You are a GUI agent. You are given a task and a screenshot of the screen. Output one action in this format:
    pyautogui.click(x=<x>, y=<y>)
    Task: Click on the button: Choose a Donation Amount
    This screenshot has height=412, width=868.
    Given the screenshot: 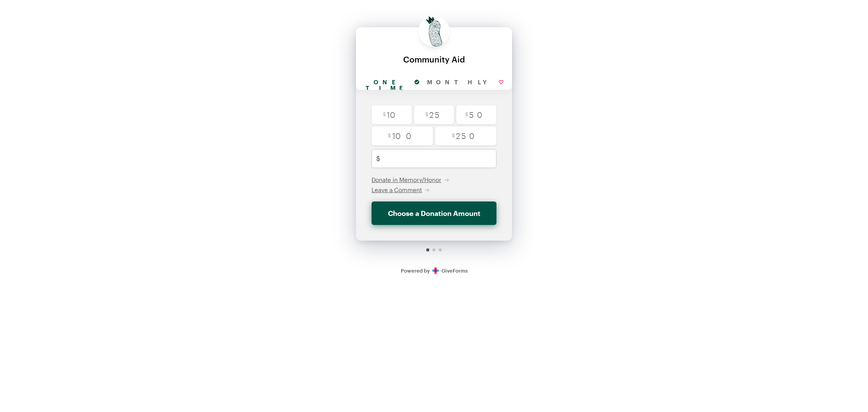 What is the action you would take?
    pyautogui.click(x=434, y=213)
    